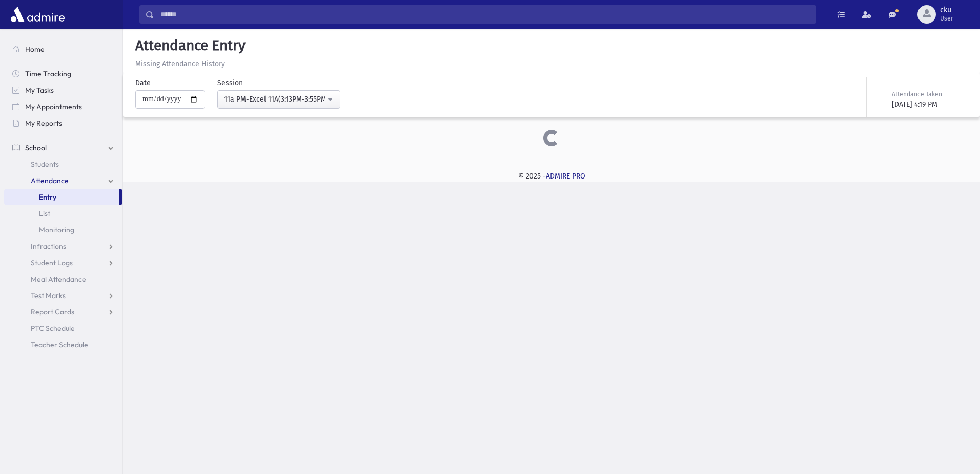 This screenshot has width=980, height=474. I want to click on a: My Tasks, so click(63, 90).